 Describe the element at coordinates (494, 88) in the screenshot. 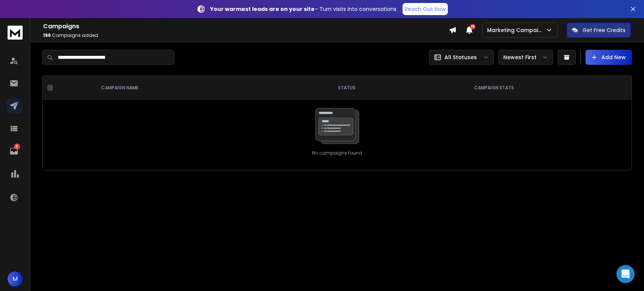

I see `th: CAMPAIGN STATS` at that location.